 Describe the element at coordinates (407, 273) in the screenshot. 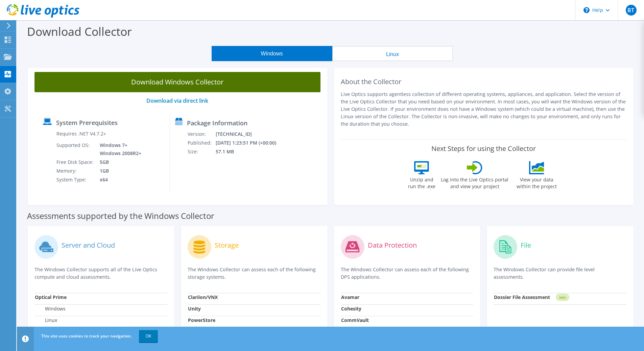

I see `p: The Windows Collector can assess each of the following DPS applications.` at that location.